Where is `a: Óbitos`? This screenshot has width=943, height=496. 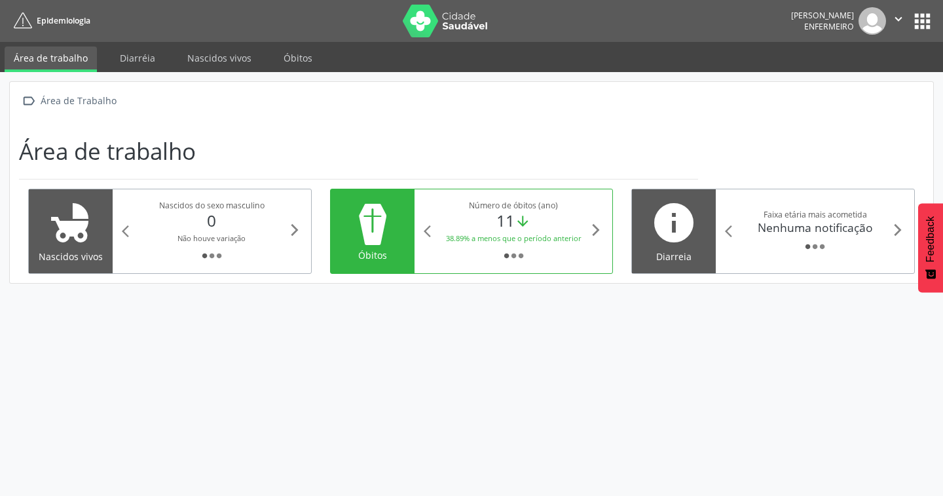
a: Óbitos is located at coordinates (298, 58).